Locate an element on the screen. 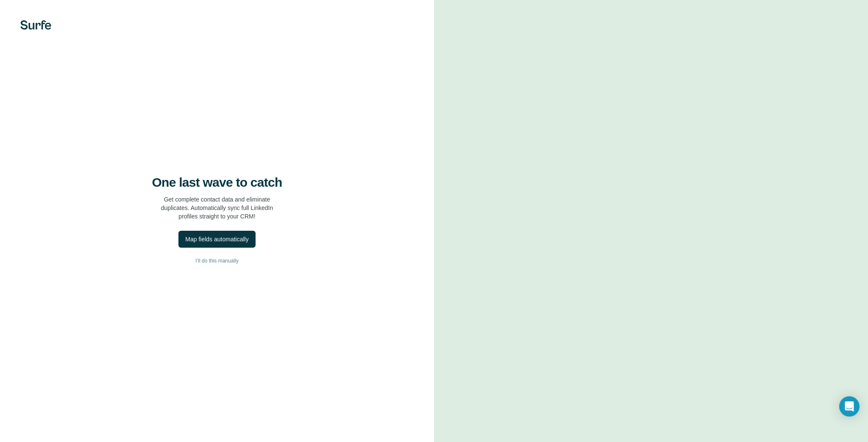 The height and width of the screenshot is (442, 868). button: I’ll do this manually is located at coordinates (217, 261).